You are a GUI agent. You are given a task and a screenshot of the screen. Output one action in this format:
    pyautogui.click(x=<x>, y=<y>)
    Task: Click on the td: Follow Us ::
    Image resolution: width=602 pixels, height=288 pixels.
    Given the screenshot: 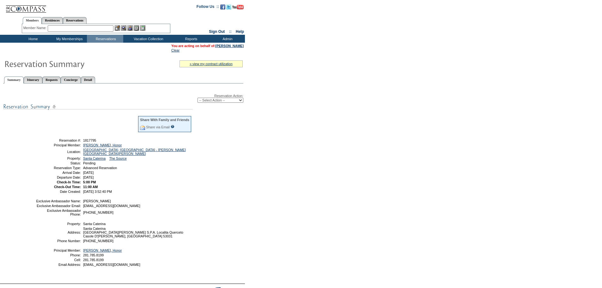 What is the action you would take?
    pyautogui.click(x=208, y=8)
    